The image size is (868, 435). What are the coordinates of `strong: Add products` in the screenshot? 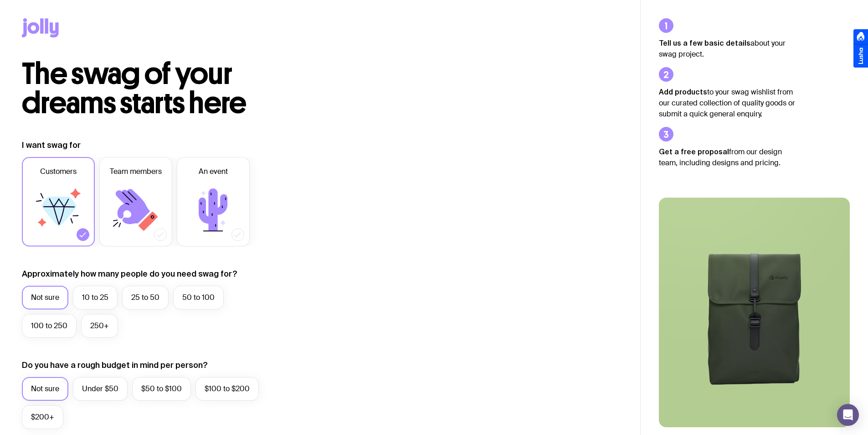 It's located at (683, 91).